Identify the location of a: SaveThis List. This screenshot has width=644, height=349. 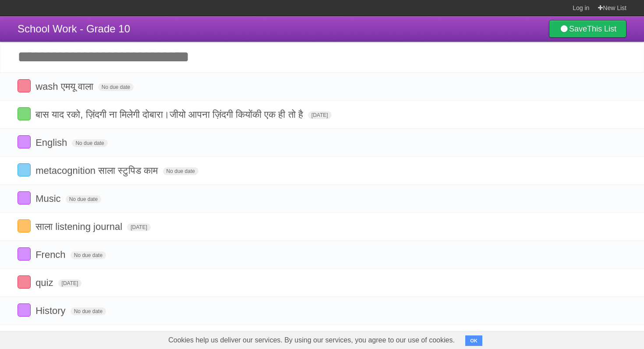
(588, 29).